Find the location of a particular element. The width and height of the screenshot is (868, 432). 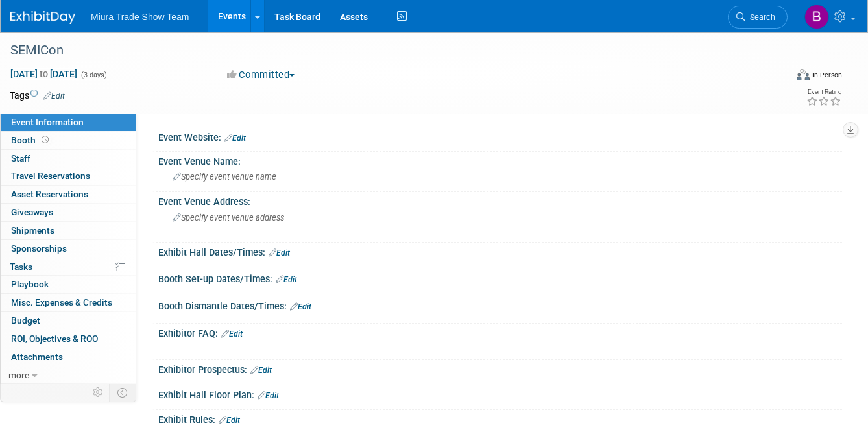

div: Event Venue Address: is located at coordinates (500, 200).